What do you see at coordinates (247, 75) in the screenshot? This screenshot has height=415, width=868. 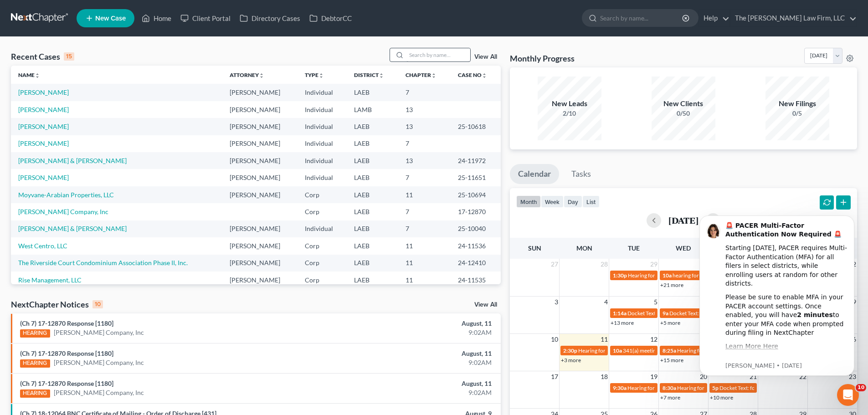 I see `a: Attorneyunfold_more` at bounding box center [247, 75].